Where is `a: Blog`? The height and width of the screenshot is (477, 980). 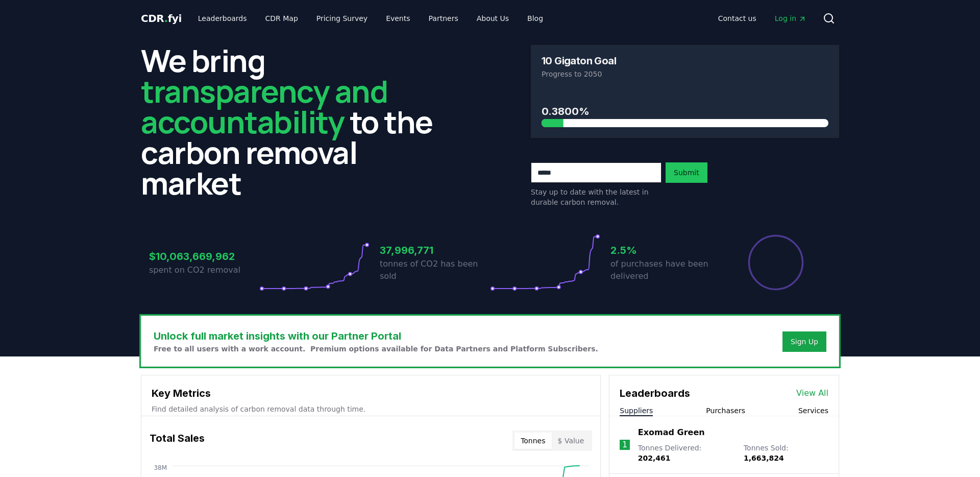
a: Blog is located at coordinates (535, 18).